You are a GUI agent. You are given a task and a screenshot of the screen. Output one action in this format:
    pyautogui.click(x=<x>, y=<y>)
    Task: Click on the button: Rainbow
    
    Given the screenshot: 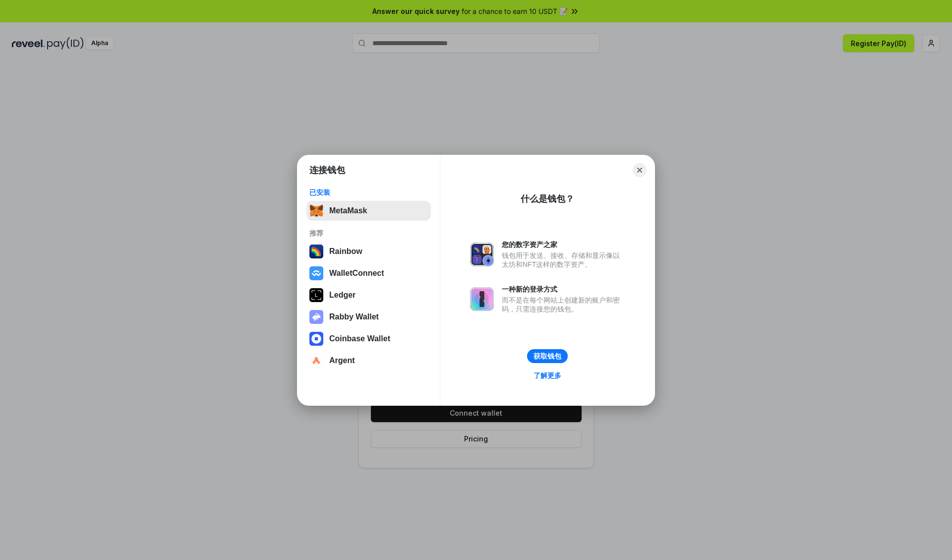 What is the action you would take?
    pyautogui.click(x=368, y=252)
    